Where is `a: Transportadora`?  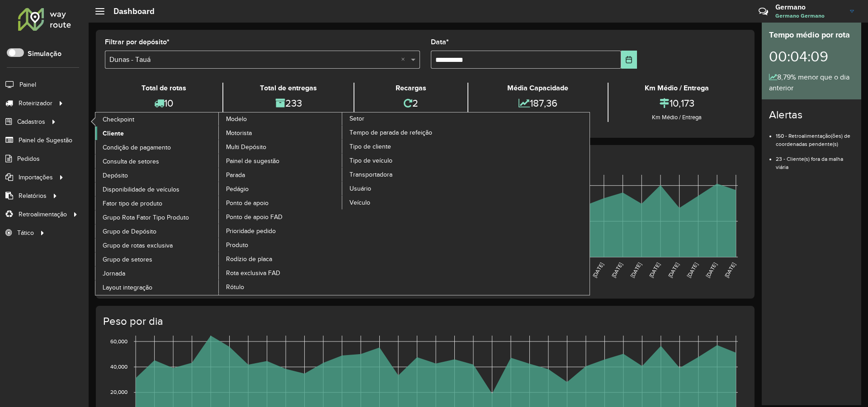
a: Transportadora is located at coordinates (404, 174).